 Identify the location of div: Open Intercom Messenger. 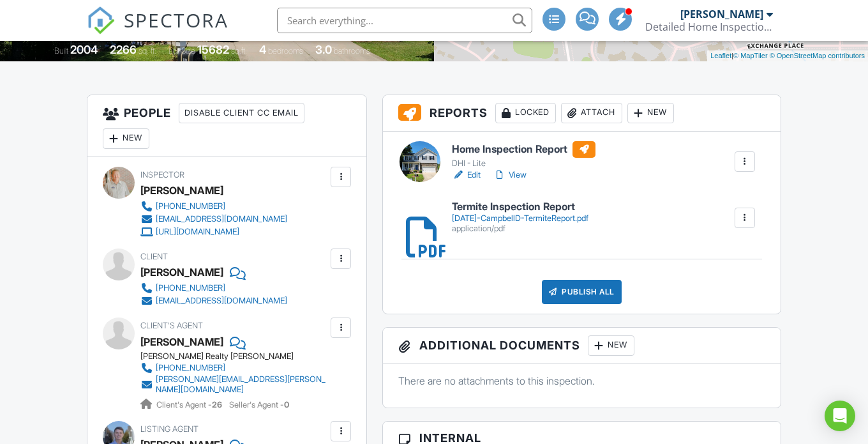
(840, 416).